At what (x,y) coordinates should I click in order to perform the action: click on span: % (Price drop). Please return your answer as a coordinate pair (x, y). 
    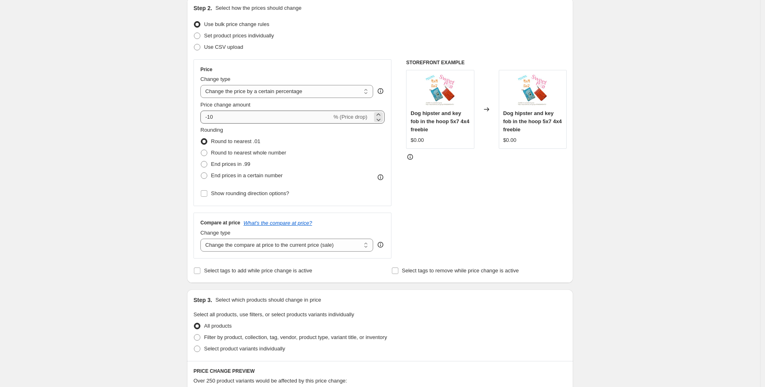
    Looking at the image, I should click on (350, 117).